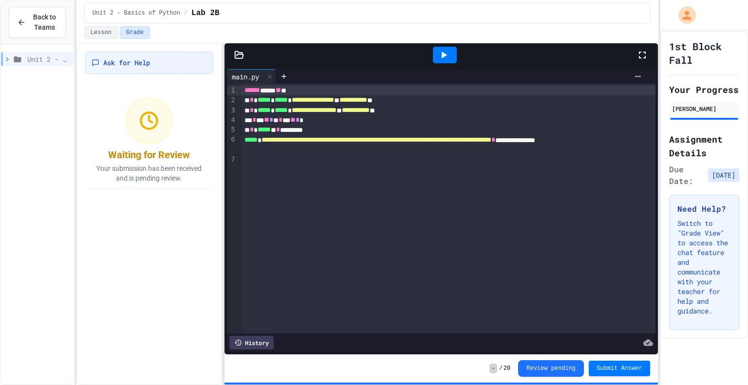 The height and width of the screenshot is (385, 748). What do you see at coordinates (704, 209) in the screenshot?
I see `h3: Need Help?` at bounding box center [704, 209].